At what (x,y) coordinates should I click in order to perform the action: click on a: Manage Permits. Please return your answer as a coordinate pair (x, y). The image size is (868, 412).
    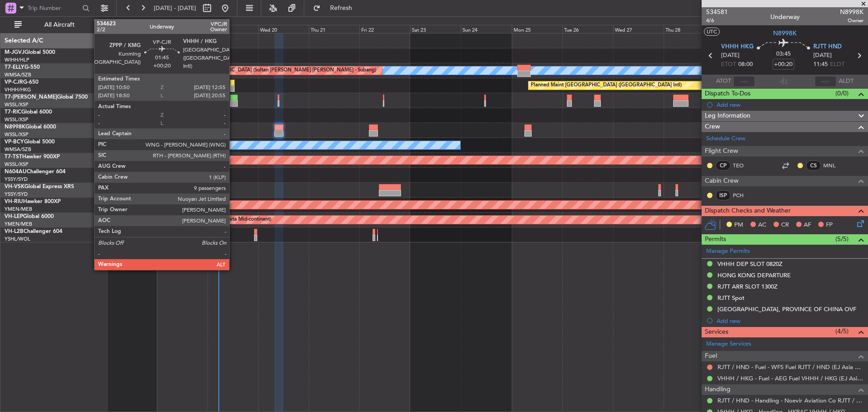
    Looking at the image, I should click on (728, 251).